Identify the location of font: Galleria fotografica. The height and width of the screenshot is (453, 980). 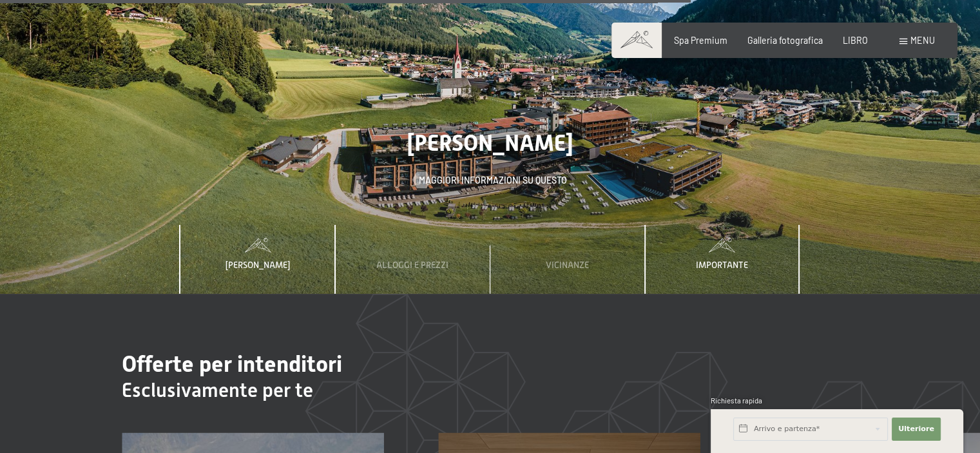
(785, 40).